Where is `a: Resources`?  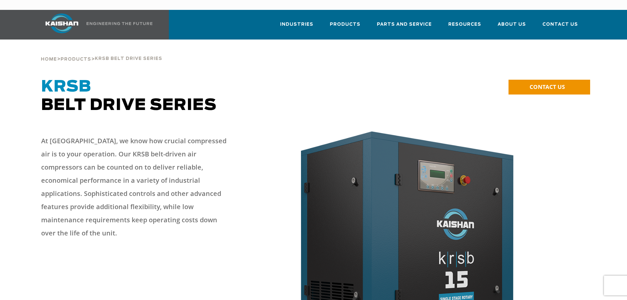 a: Resources is located at coordinates (464, 27).